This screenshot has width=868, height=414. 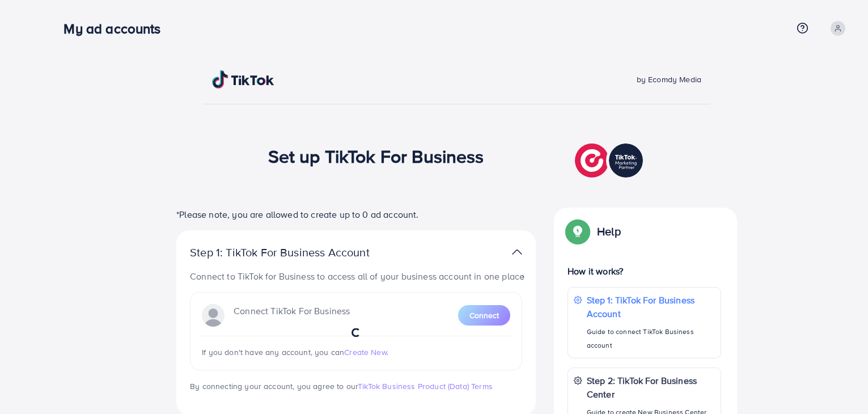 What do you see at coordinates (356, 214) in the screenshot?
I see `p: *Please note, you are allowed to create up to 0 ad account.` at bounding box center [356, 214].